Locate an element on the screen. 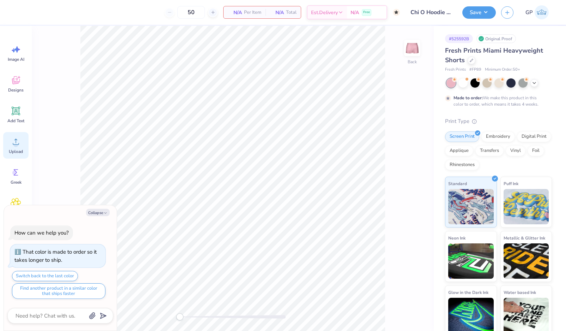 The image size is (566, 331). button: Save is located at coordinates (479, 12).